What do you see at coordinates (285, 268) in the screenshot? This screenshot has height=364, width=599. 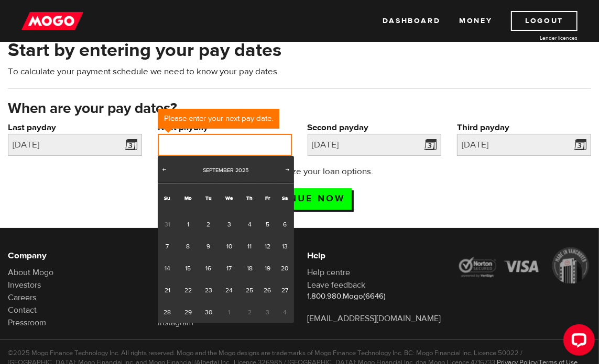 I see `a: 20` at bounding box center [285, 268].